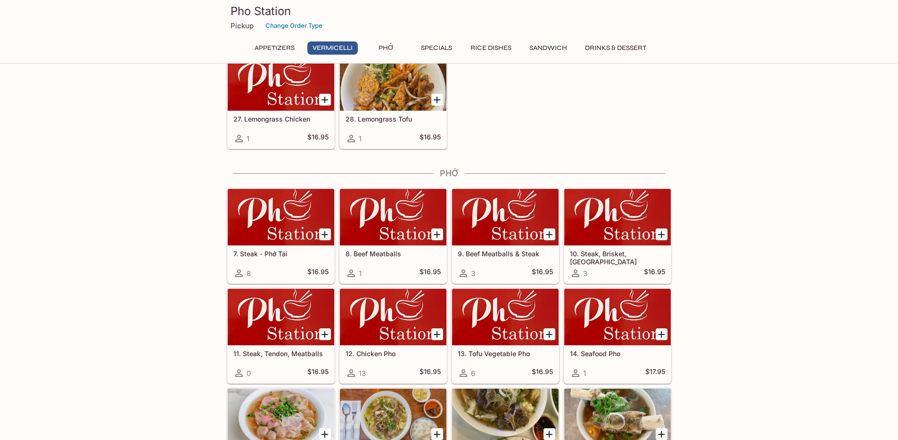  Describe the element at coordinates (437, 434) in the screenshot. I see `button: Add 16. Oxtail Soup - Canh đuôi bò` at that location.